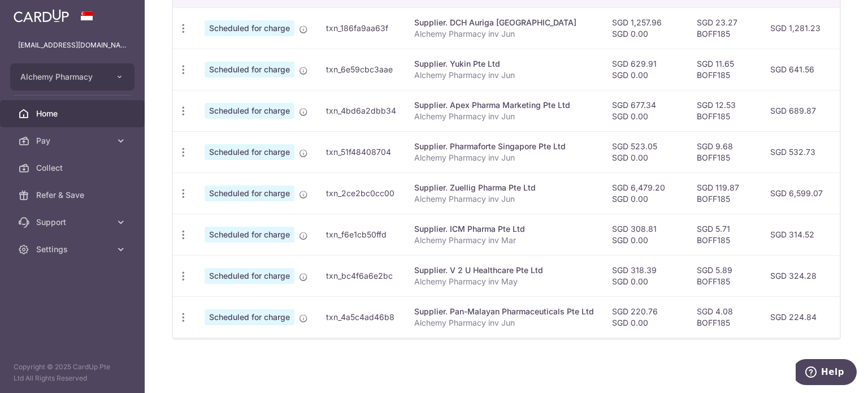 This screenshot has width=868, height=393. Describe the element at coordinates (796, 151) in the screenshot. I see `td: SGD 532.73` at that location.